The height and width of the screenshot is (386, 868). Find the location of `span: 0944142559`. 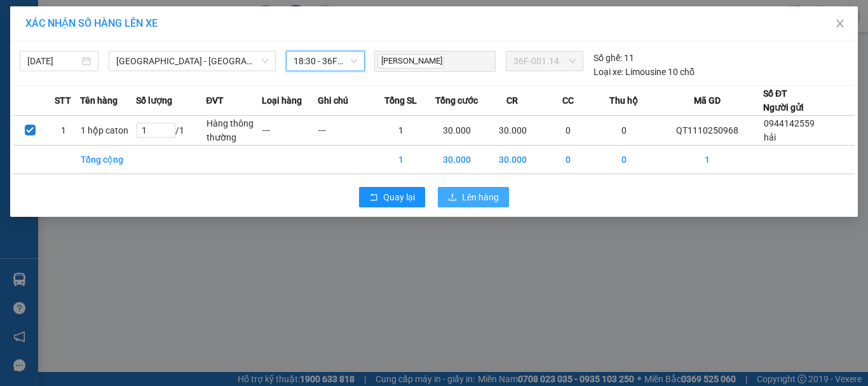

span: 0944142559 is located at coordinates (790, 123).